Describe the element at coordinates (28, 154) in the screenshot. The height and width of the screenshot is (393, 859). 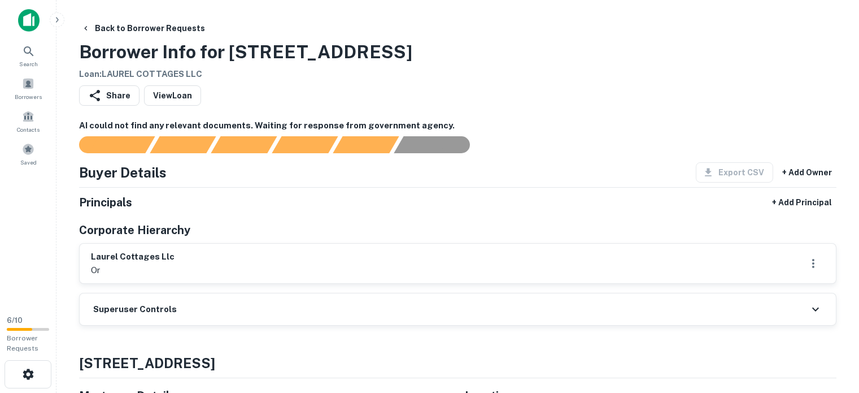
I see `a: Saved` at that location.